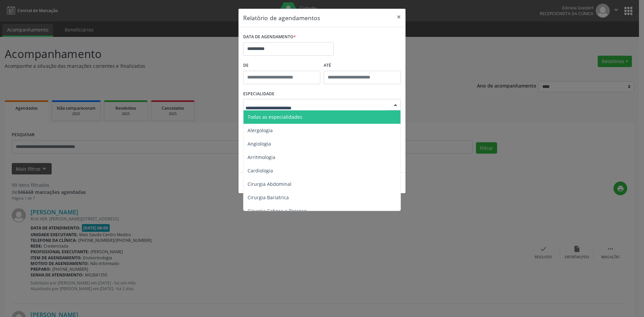 The image size is (644, 317). Describe the element at coordinates (269, 37) in the screenshot. I see `label: DATA DE AGENDAMENTO` at that location.